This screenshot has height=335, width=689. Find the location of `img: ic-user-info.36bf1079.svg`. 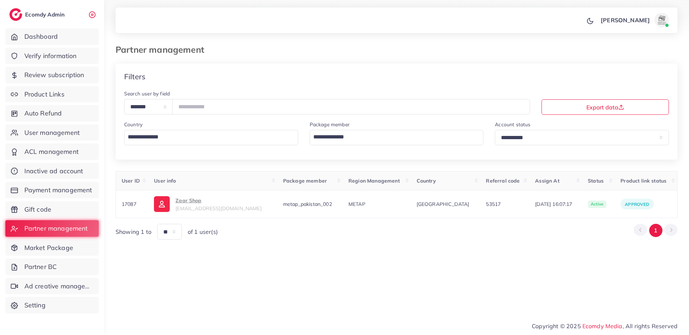

img: ic-user-info.36bf1079.svg is located at coordinates (162, 204).